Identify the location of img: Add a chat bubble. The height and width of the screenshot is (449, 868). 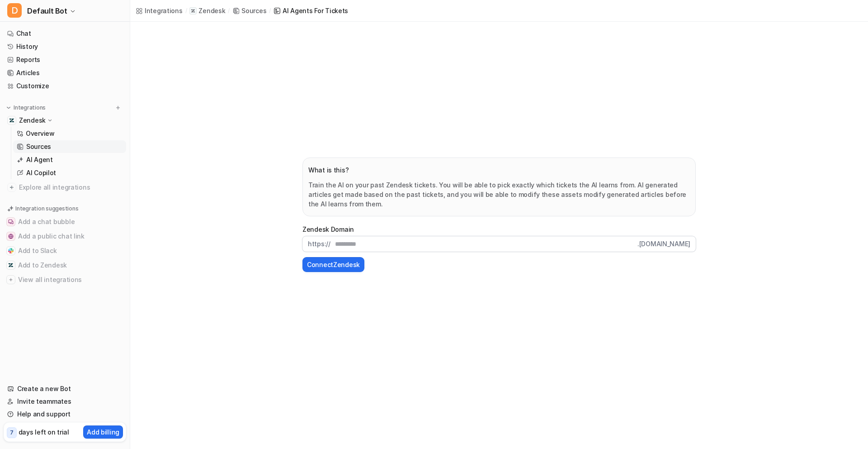
(11, 222).